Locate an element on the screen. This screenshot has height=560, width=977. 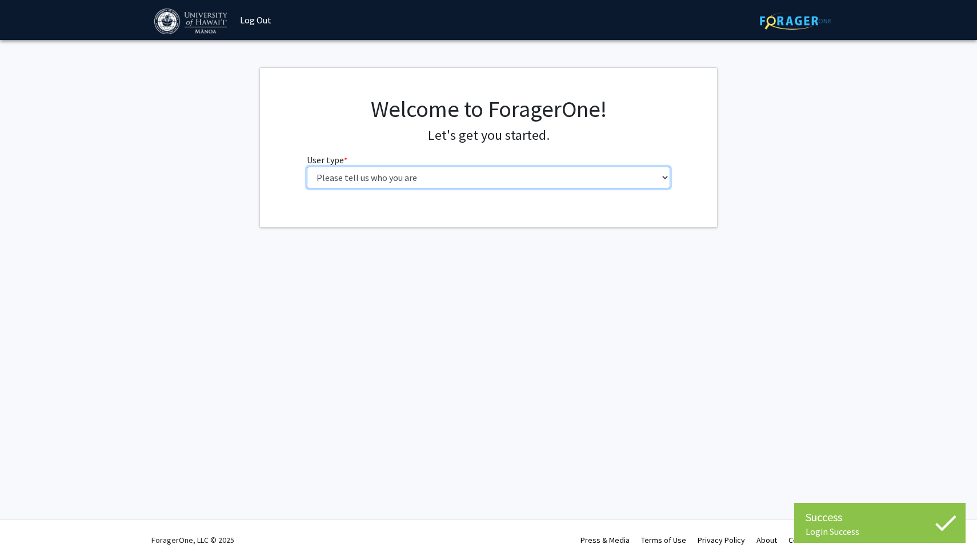
div: Success is located at coordinates (880, 517).